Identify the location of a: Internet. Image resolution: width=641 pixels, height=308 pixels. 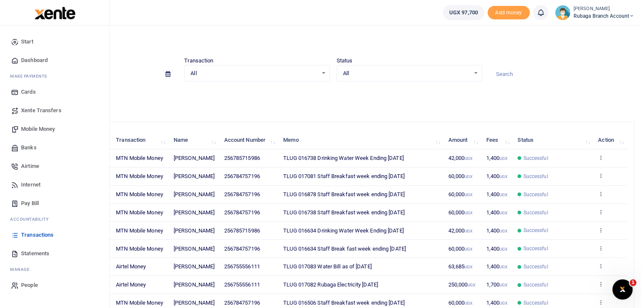
(54, 185).